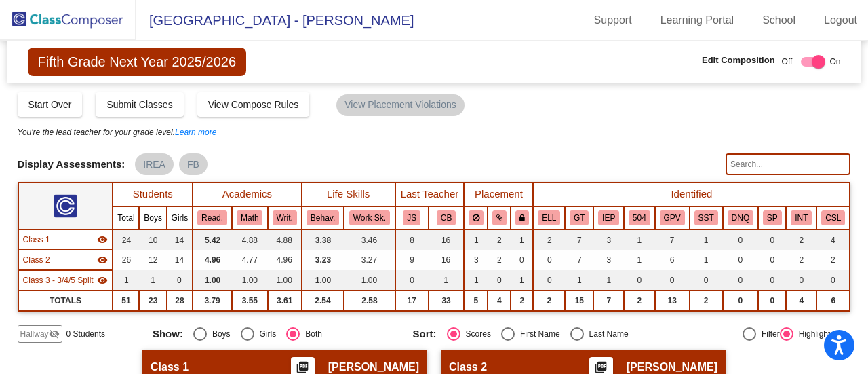  I want to click on th: Speech, so click(772, 218).